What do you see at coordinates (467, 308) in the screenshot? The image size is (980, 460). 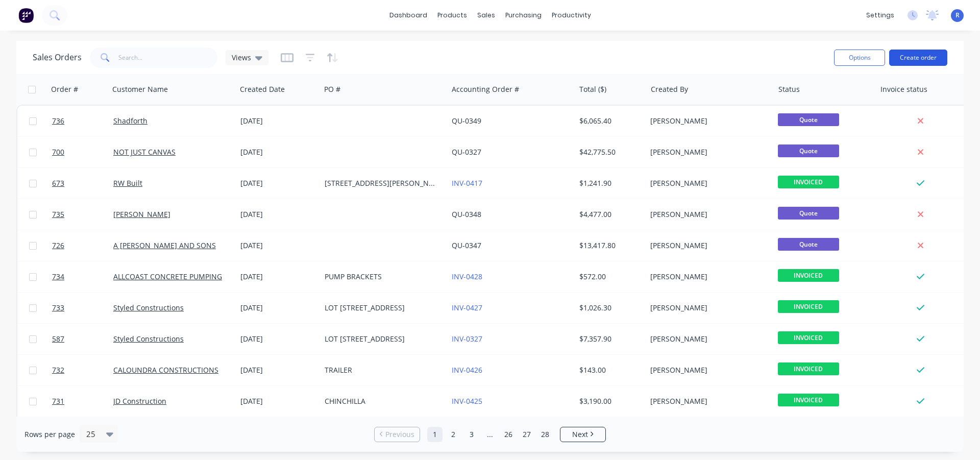 I see `a: INV-0427` at bounding box center [467, 308].